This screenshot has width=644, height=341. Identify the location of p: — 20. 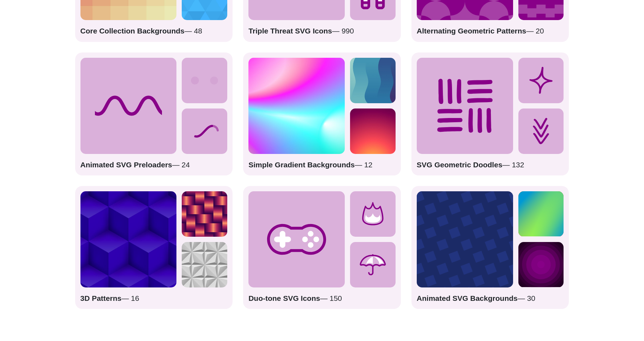
(490, 31).